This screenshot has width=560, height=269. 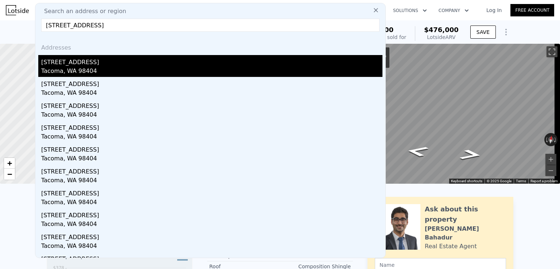 I want to click on div: Addresses, so click(x=210, y=46).